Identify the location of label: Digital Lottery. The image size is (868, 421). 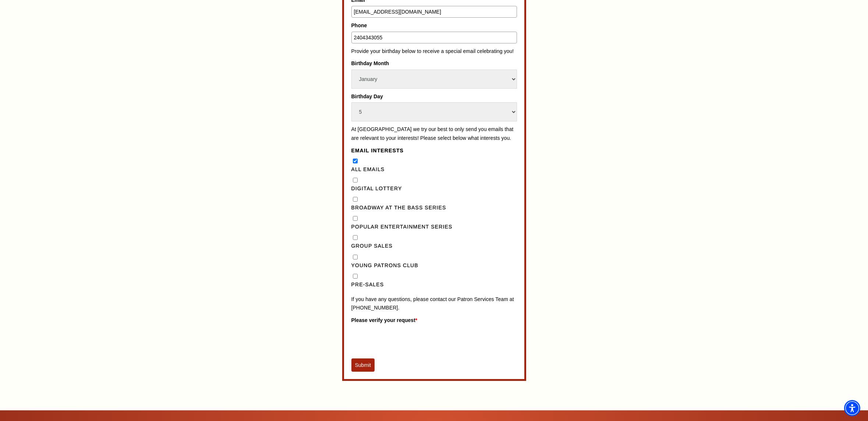
(434, 189).